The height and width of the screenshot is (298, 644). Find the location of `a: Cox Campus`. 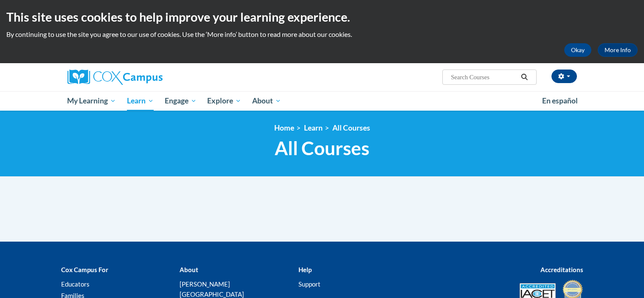

a: Cox Campus is located at coordinates (148, 77).